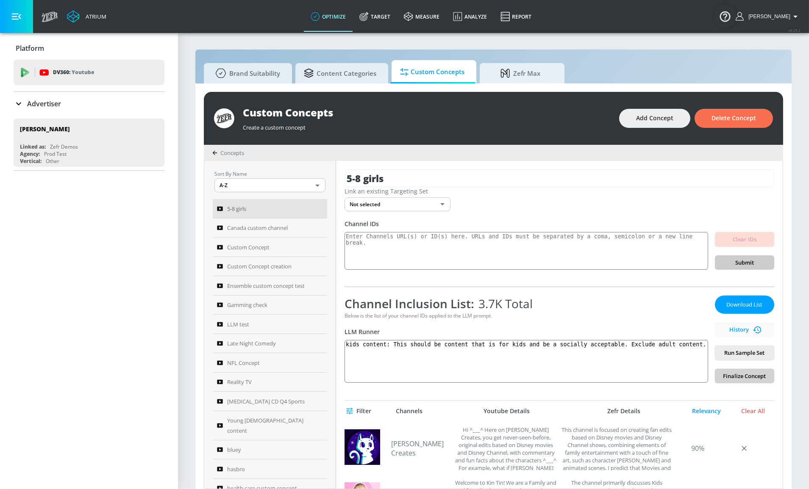 The image size is (809, 489). Describe the element at coordinates (243, 363) in the screenshot. I see `span: NFL Concept` at that location.